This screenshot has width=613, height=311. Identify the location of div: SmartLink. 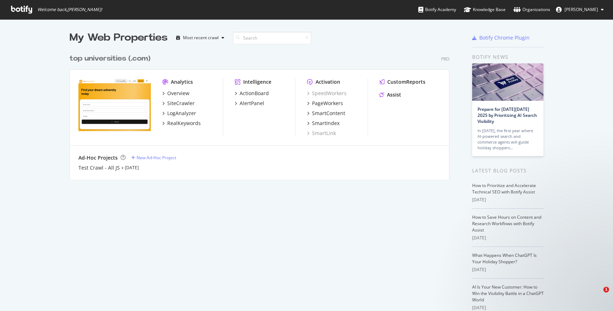
(321, 133).